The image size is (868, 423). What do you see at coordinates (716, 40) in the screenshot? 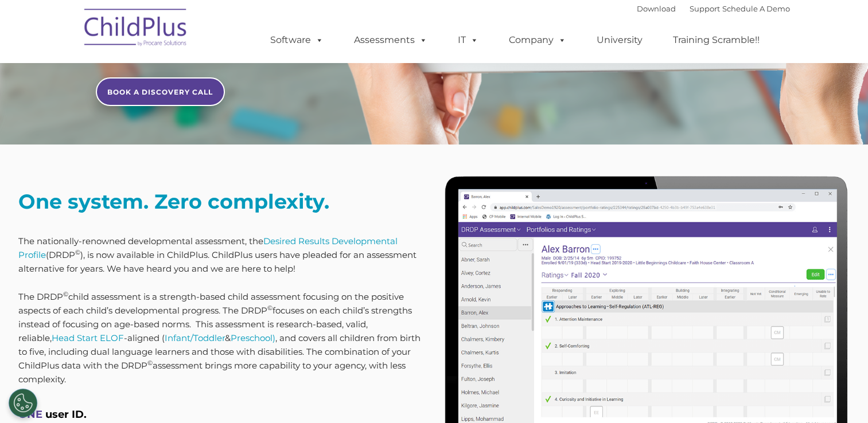
I see `a: Training Scramble!!` at bounding box center [716, 40].